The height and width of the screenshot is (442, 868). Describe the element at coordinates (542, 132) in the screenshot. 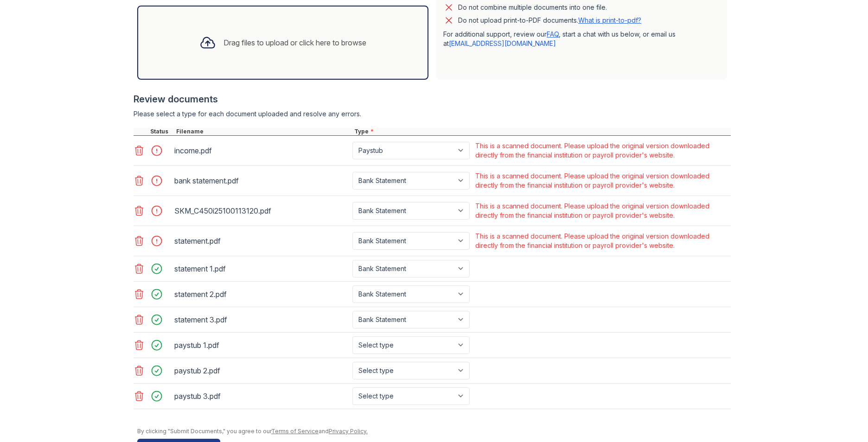

I see `div: Type` at that location.